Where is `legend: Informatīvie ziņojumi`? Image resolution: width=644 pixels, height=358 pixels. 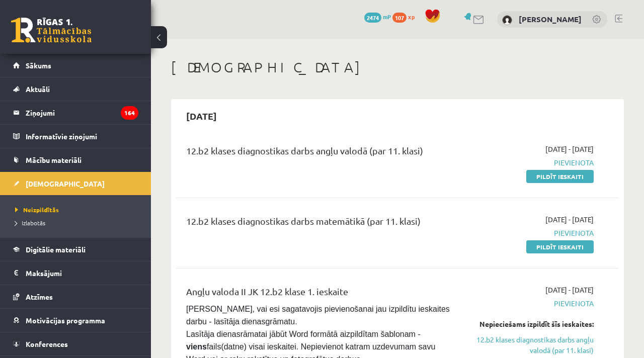
legend: Informatīvie ziņojumi is located at coordinates (82, 136).